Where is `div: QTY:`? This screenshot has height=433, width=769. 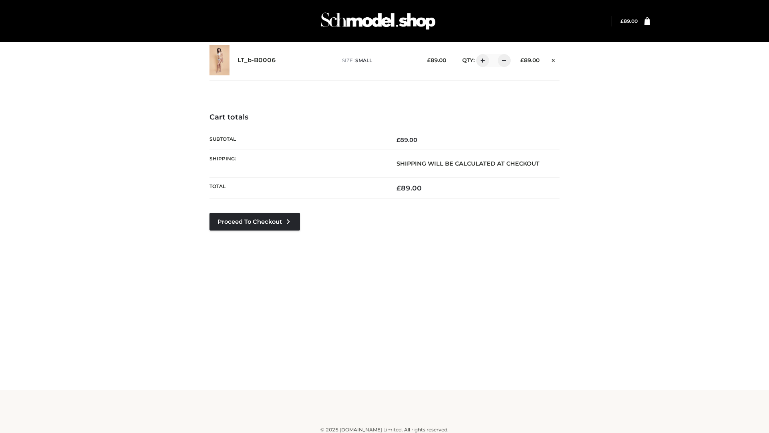
div: QTY: is located at coordinates (481, 60).